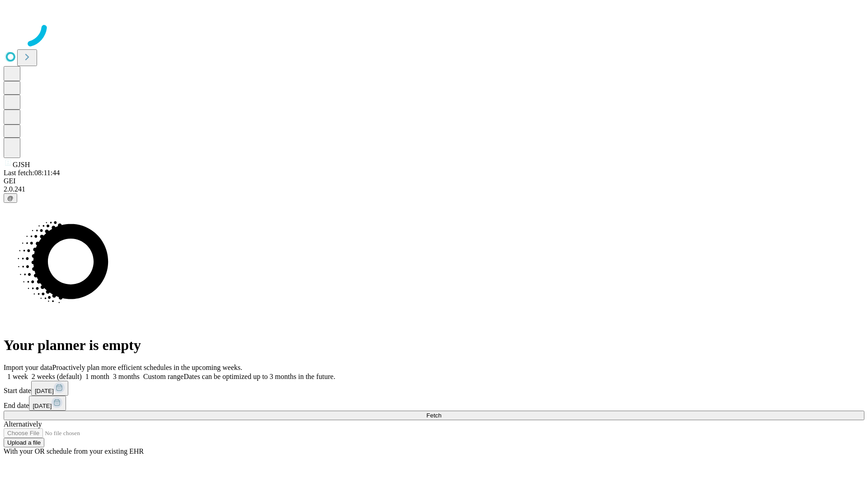 The width and height of the screenshot is (868, 489). Describe the element at coordinates (126, 376) in the screenshot. I see `span: 3 months` at that location.